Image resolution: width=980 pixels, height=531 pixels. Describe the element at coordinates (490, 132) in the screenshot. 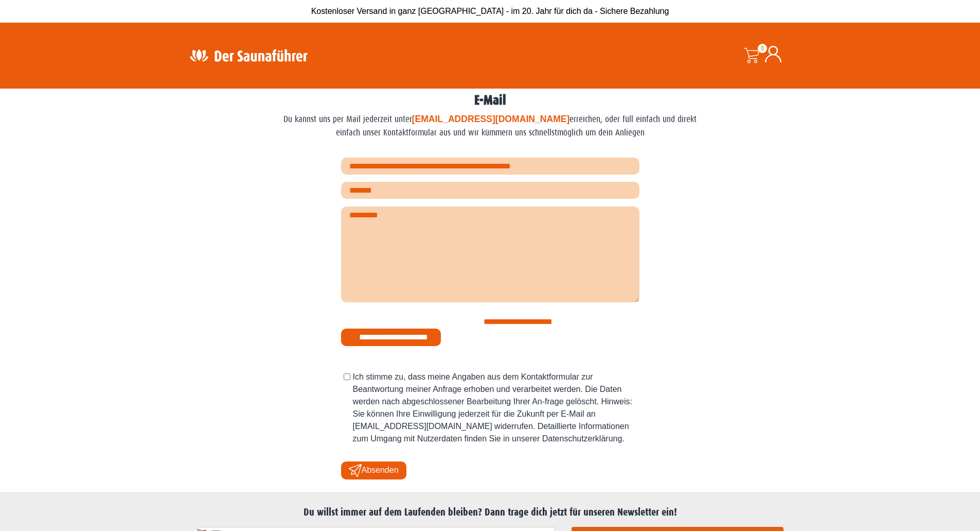

I see `span: einfach unser Kontaktformular aus und wir kümmern uns schnellstmöglich um dein Anliegen` at that location.